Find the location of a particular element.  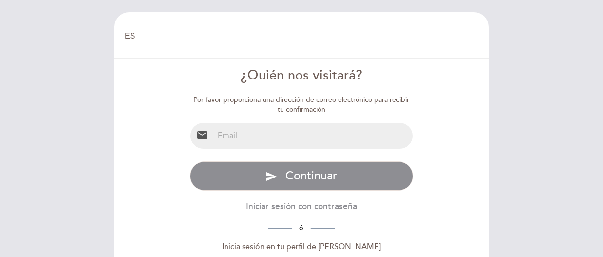

button: Iniciar sesión con contraseña is located at coordinates (301, 206).